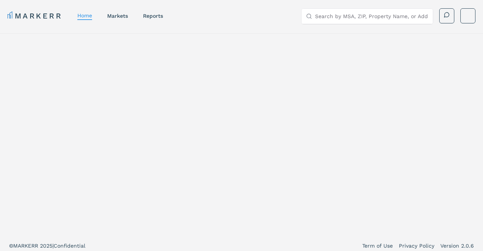 This screenshot has height=251, width=483. I want to click on a: home, so click(84, 15).